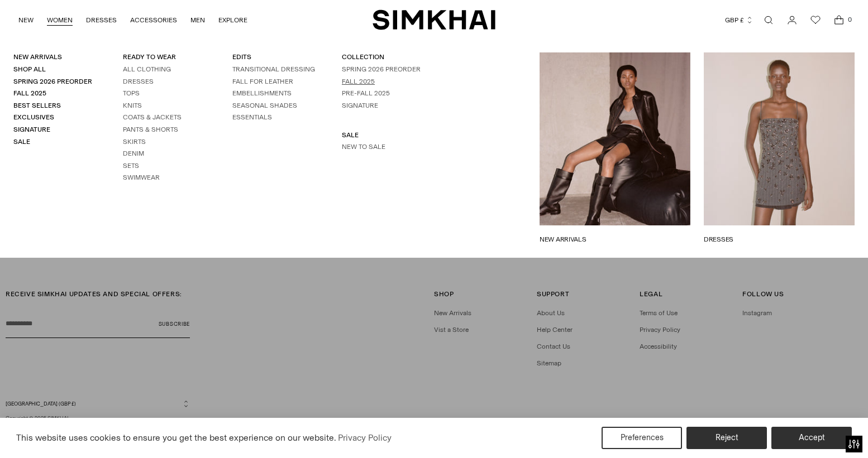 The image size is (868, 458). What do you see at coordinates (101, 20) in the screenshot?
I see `a: DRESSES` at bounding box center [101, 20].